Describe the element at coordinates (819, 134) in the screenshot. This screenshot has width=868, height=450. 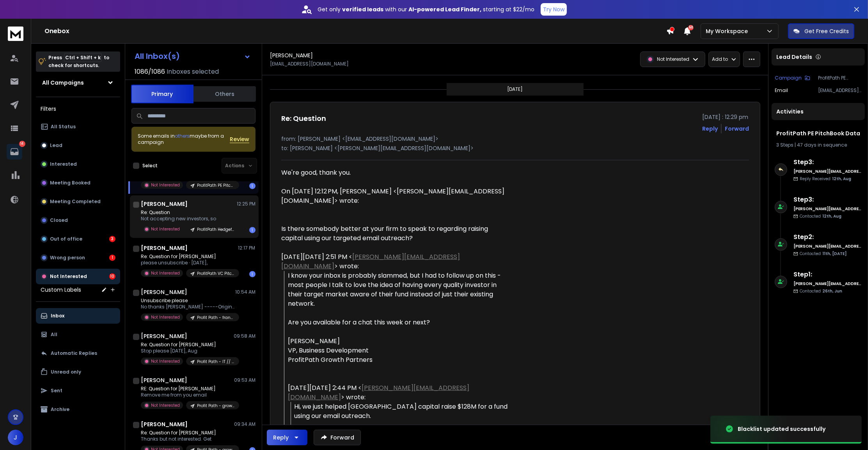
I see `h1: ProfitPath PE PitchBook Data` at that location.